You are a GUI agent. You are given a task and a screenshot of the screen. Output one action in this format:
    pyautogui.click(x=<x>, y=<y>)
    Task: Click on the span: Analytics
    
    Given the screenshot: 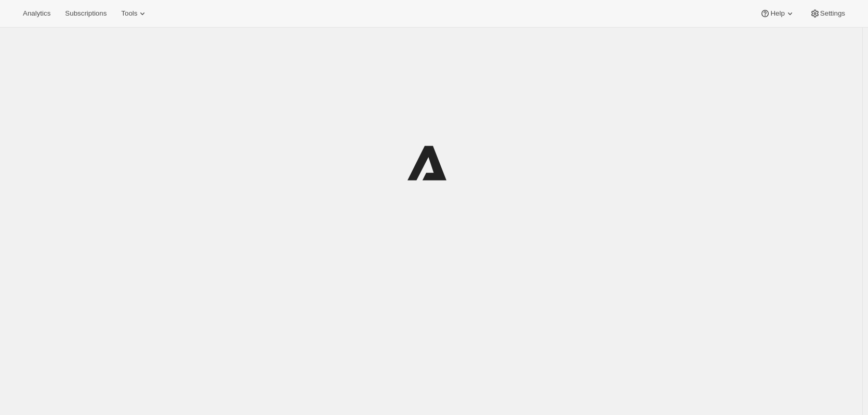 What is the action you would take?
    pyautogui.click(x=36, y=14)
    